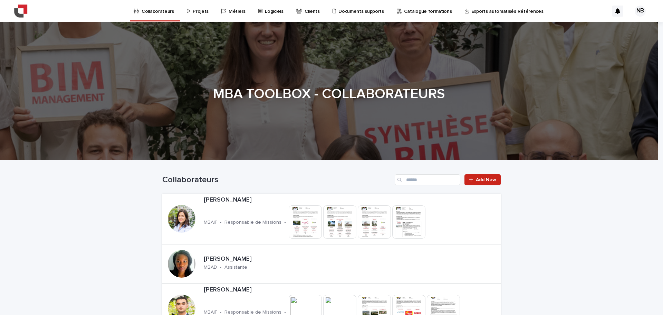 The height and width of the screenshot is (315, 663). I want to click on p: Responsable de Missions, so click(253, 222).